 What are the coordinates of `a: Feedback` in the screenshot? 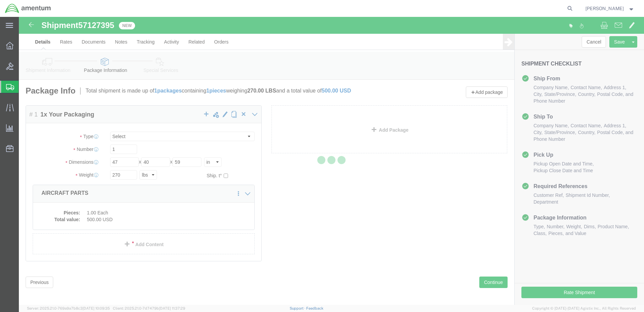 It's located at (315, 308).